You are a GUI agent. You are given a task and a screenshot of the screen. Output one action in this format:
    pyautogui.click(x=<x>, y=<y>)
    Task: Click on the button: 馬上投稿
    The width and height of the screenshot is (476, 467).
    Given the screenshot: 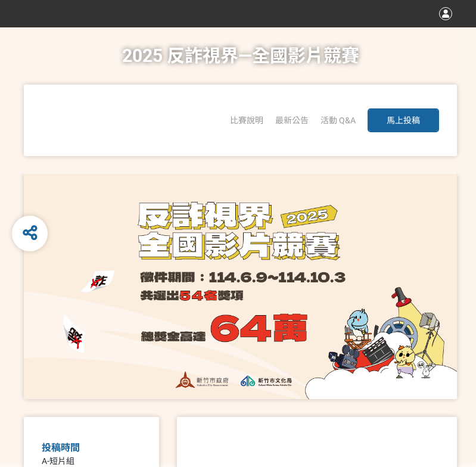 What is the action you would take?
    pyautogui.click(x=404, y=120)
    